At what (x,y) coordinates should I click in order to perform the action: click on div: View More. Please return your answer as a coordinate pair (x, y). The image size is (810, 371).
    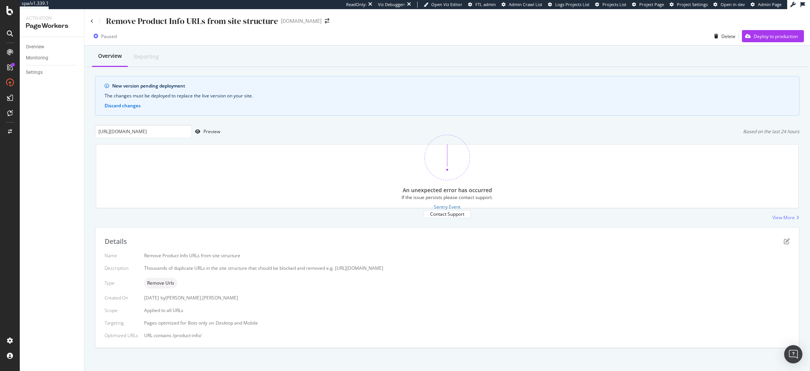
    Looking at the image, I should click on (783, 217).